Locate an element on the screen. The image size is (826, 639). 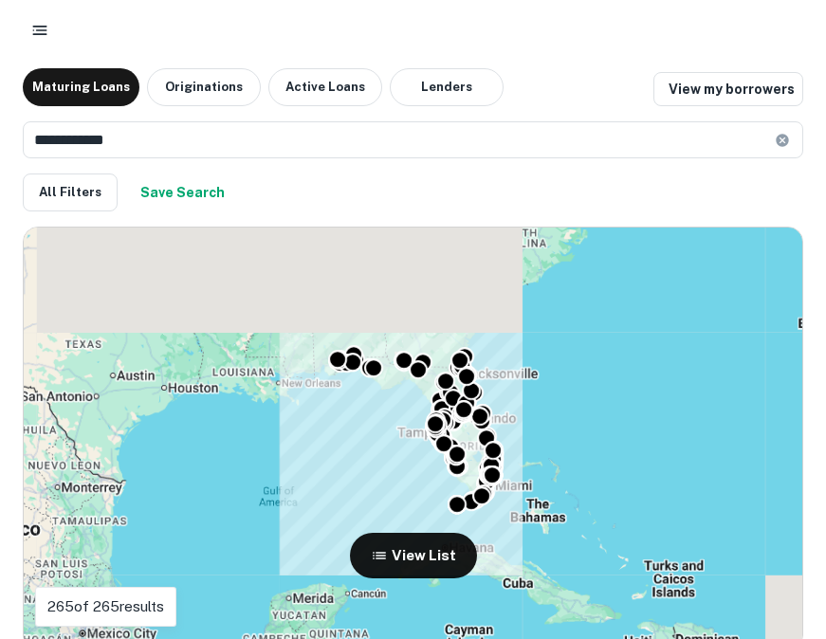
div: Chat Widget is located at coordinates (778, 533).